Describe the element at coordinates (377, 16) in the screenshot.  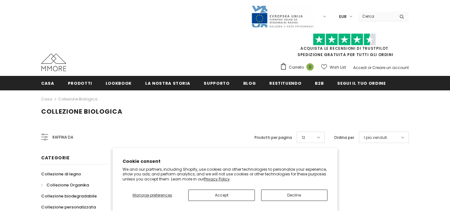
I see `input: Search Site` at that location.